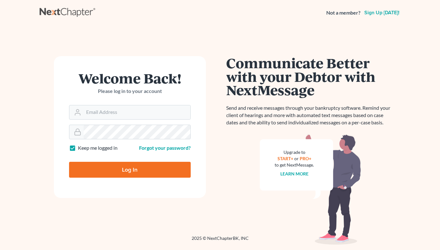 The height and width of the screenshot is (250, 440). I want to click on a: PRO+, so click(306, 158).